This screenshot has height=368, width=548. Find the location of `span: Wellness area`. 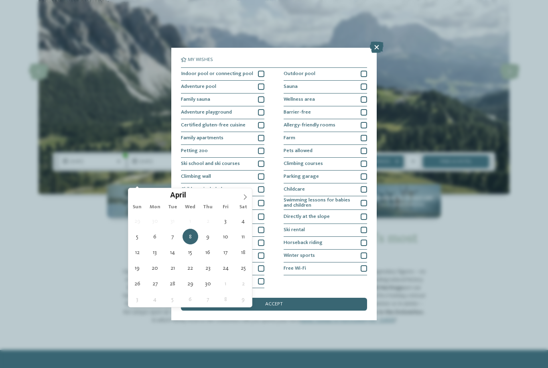

span: Wellness area is located at coordinates (299, 99).